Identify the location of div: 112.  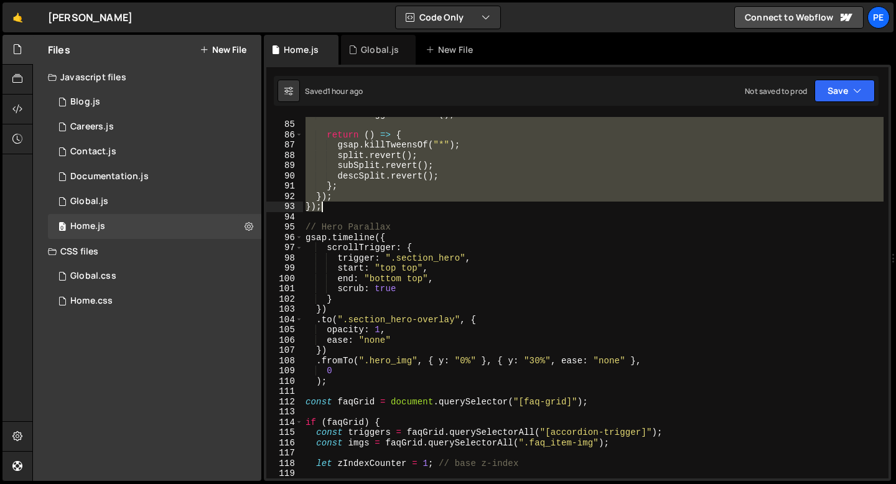
(284, 402).